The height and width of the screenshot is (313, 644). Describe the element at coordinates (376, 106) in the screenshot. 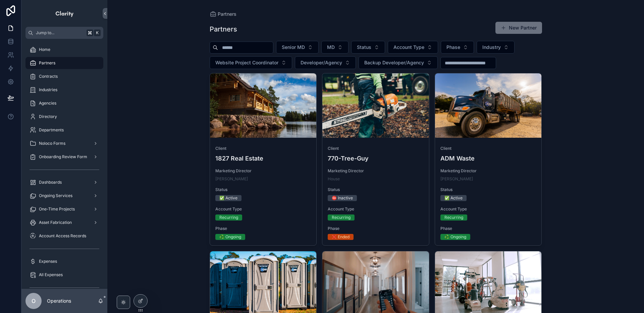

I see `div: 770-Cropped.webp` at that location.